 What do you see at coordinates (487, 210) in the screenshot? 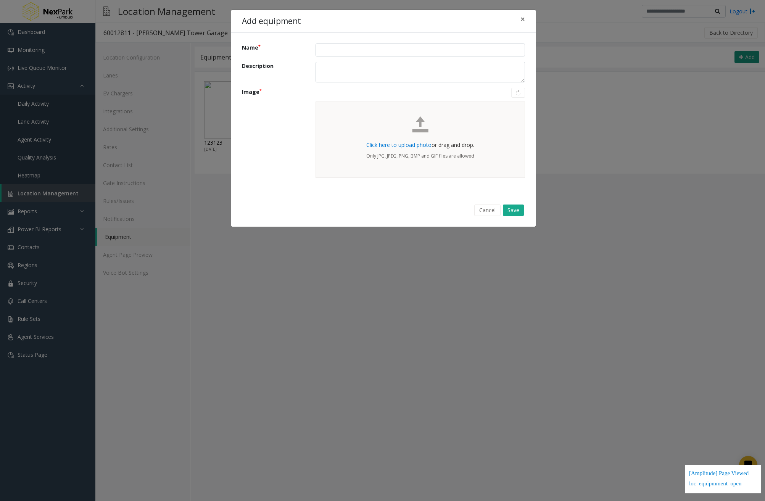
I see `button: Cancel` at bounding box center [487, 210].